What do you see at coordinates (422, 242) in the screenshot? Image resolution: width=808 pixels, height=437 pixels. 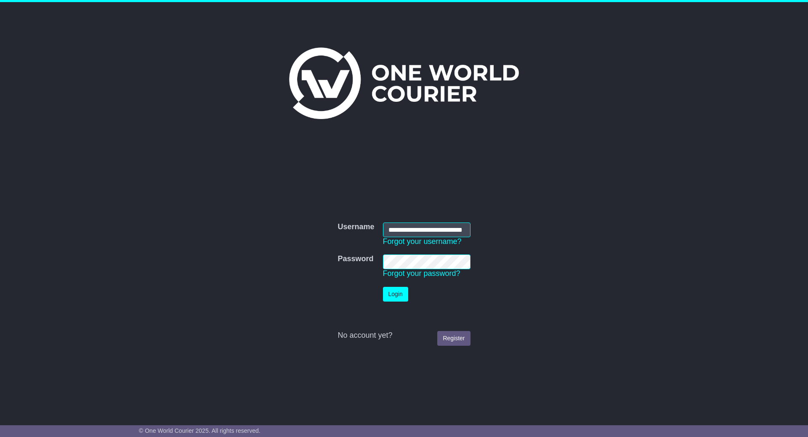 I see `a: Forgot your username?` at bounding box center [422, 242].